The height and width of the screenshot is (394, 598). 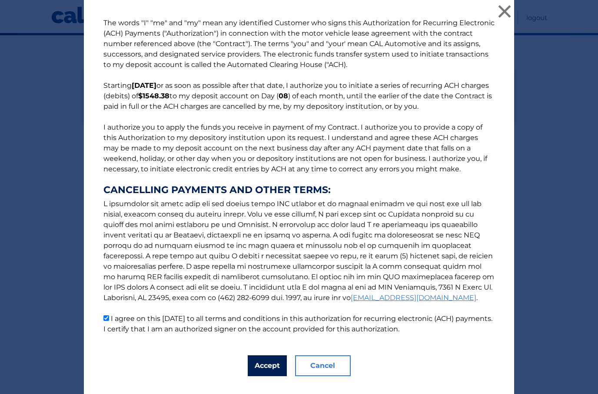 I want to click on p: The words "I" "me" and "my" mean any identified Customer who signs this Authorization for Recurri..., so click(x=299, y=176).